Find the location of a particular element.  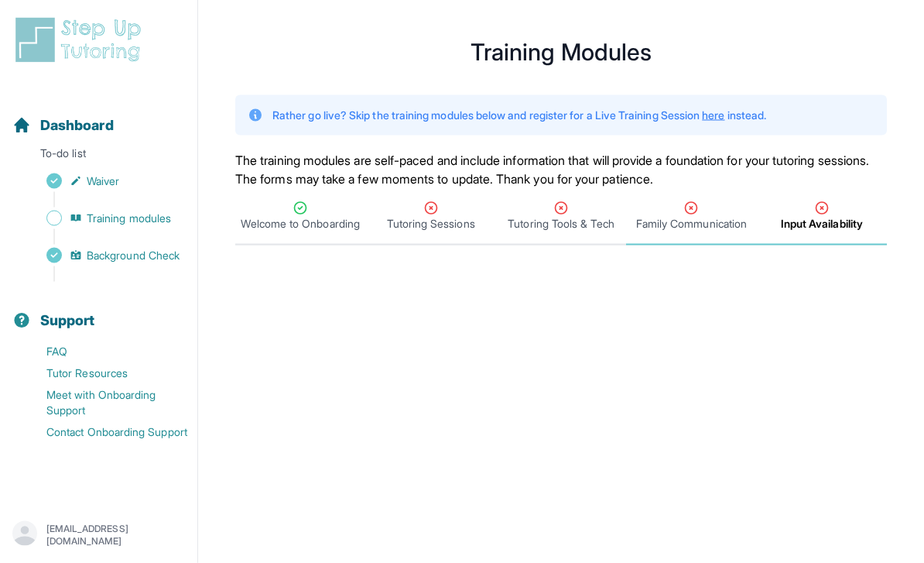

span: Dashboard is located at coordinates (76, 125).